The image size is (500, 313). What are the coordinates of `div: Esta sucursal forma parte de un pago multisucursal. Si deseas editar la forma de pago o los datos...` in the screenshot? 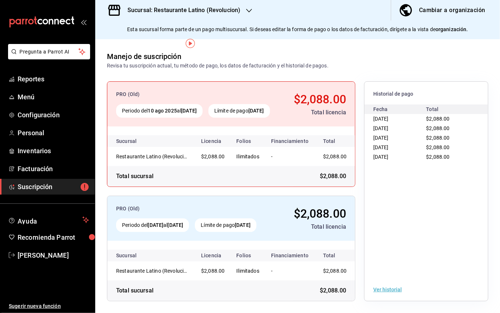 It's located at (298, 29).